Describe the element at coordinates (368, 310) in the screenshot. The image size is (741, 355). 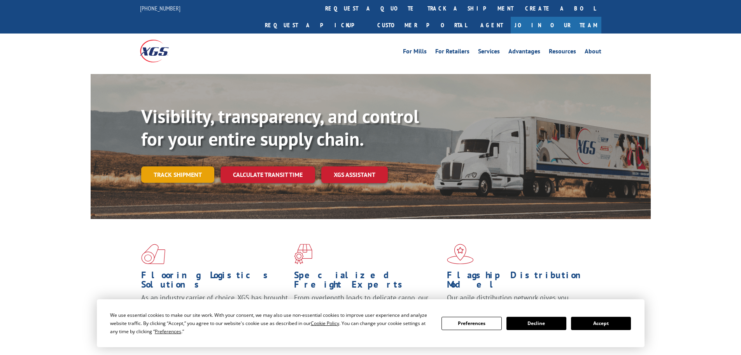
I see `p: From overlength loads to delicate cargo, our experienced staff knows the best way to move your fr...` at that location.